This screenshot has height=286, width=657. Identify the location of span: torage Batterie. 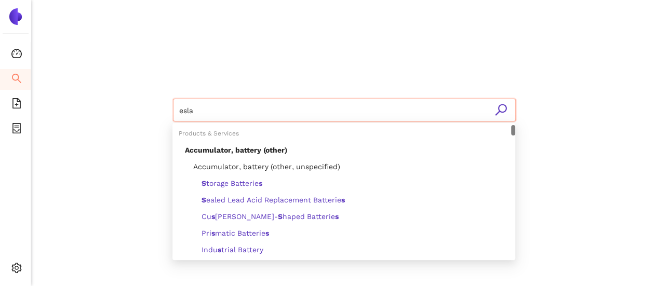
(232, 183).